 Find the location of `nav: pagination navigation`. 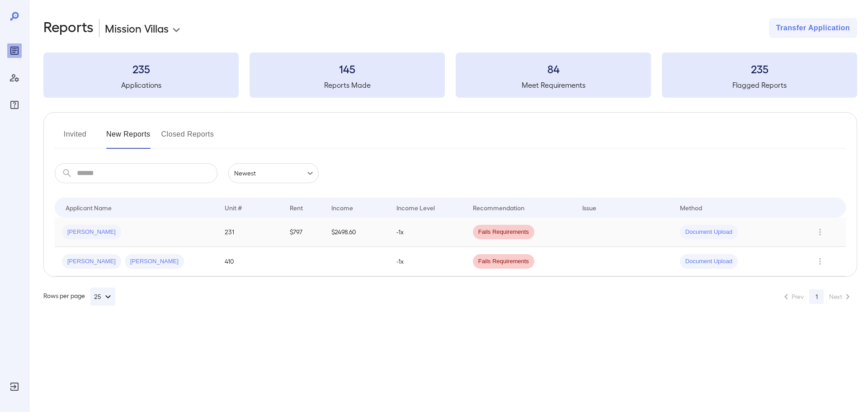

nav: pagination navigation is located at coordinates (817, 296).